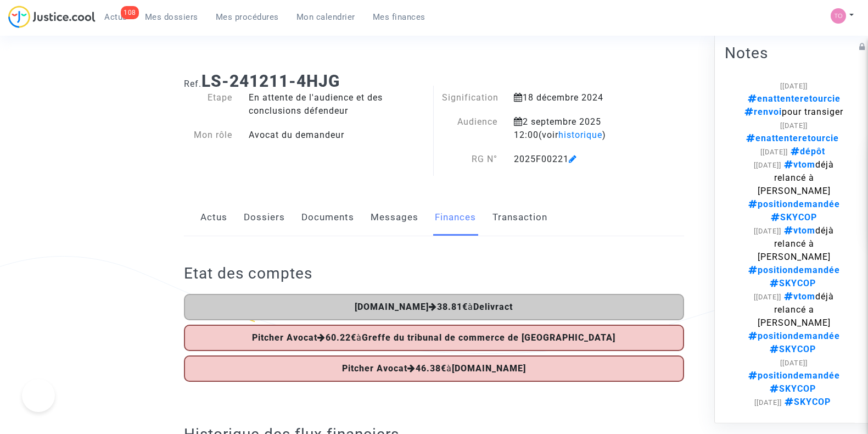 The image size is (868, 434). Describe the element at coordinates (455, 217) in the screenshot. I see `a: Finances` at that location.